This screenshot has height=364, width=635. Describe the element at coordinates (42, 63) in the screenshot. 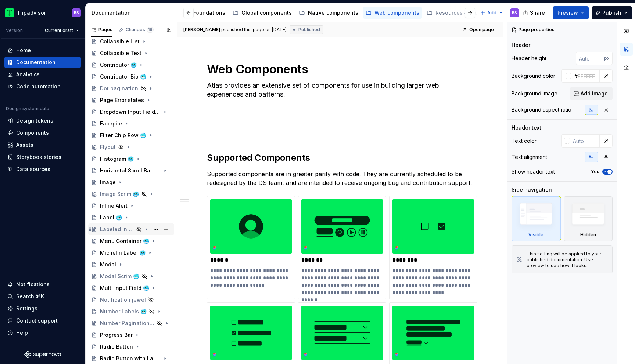

I see `a: Documentation` at that location.